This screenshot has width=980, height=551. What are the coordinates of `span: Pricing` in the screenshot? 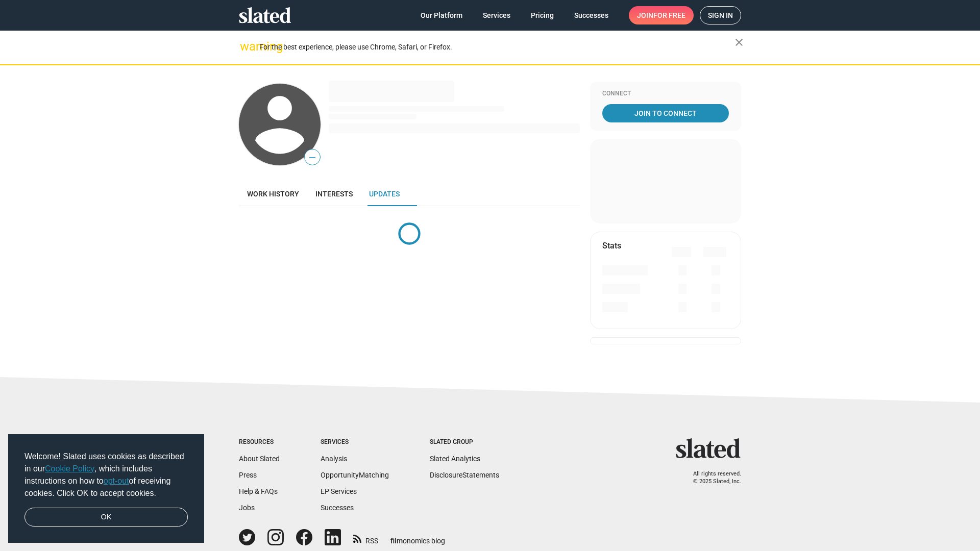 It's located at (542, 15).